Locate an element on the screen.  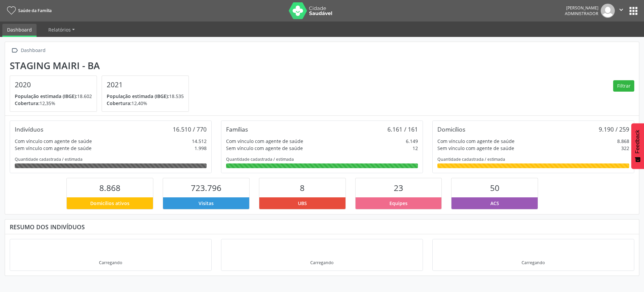
div: Domicílios is located at coordinates (451, 129).